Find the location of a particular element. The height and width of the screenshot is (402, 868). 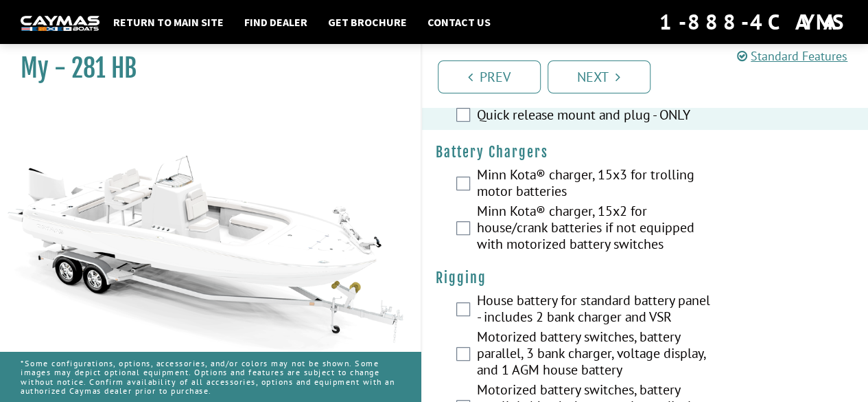

p: *Some configurations, options, accessories, and/or colors may not be shown. Some images may depic... is located at coordinates (210, 377).